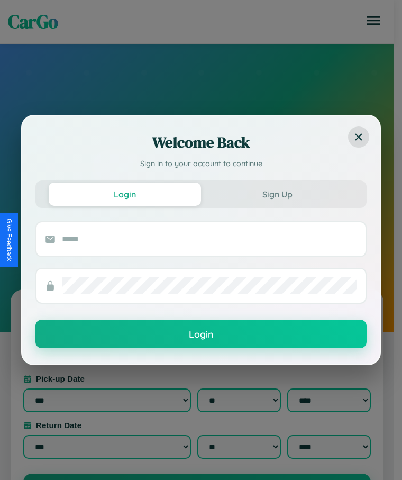  Describe the element at coordinates (9, 240) in the screenshot. I see `div: Give Feedback` at that location.